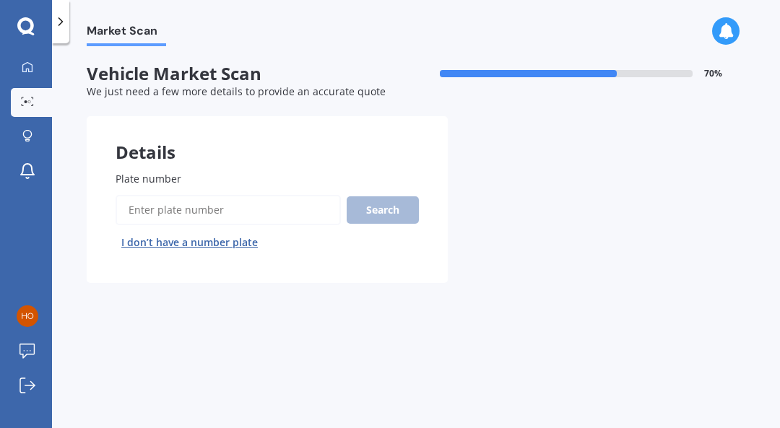  What do you see at coordinates (236, 91) in the screenshot?
I see `span: We just need a few more details to provide an accurate quote` at bounding box center [236, 91].